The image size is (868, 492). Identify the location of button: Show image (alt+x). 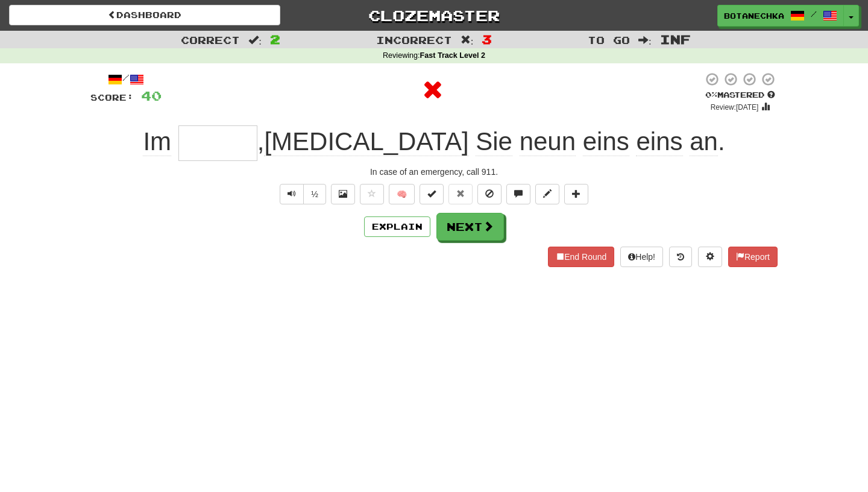
(343, 194).